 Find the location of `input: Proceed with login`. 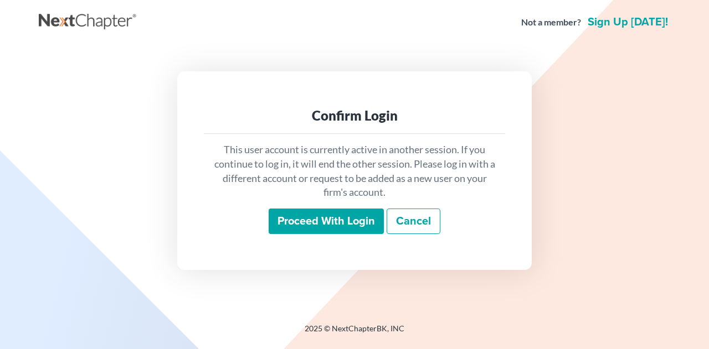

input: Proceed with login is located at coordinates (326, 221).